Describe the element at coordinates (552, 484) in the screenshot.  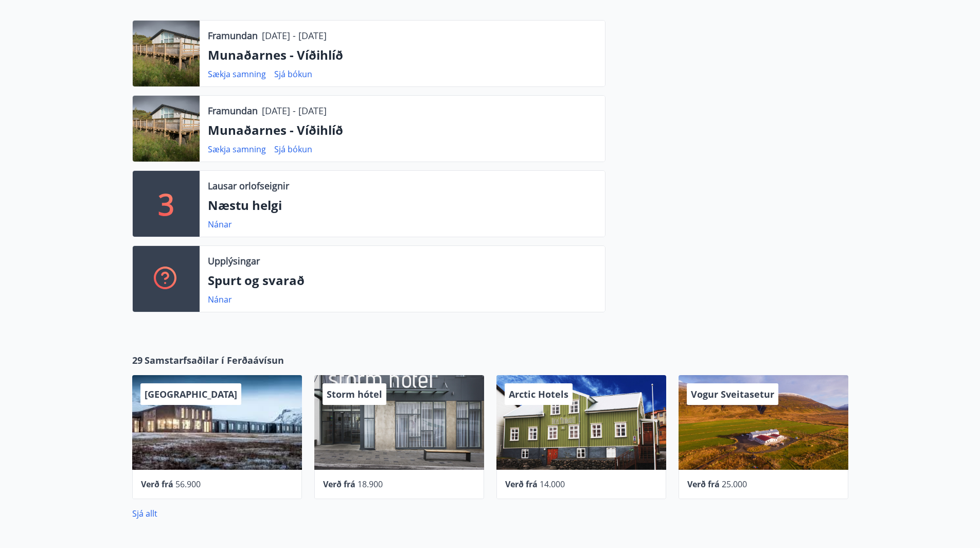
I see `span: 14.000` at that location.